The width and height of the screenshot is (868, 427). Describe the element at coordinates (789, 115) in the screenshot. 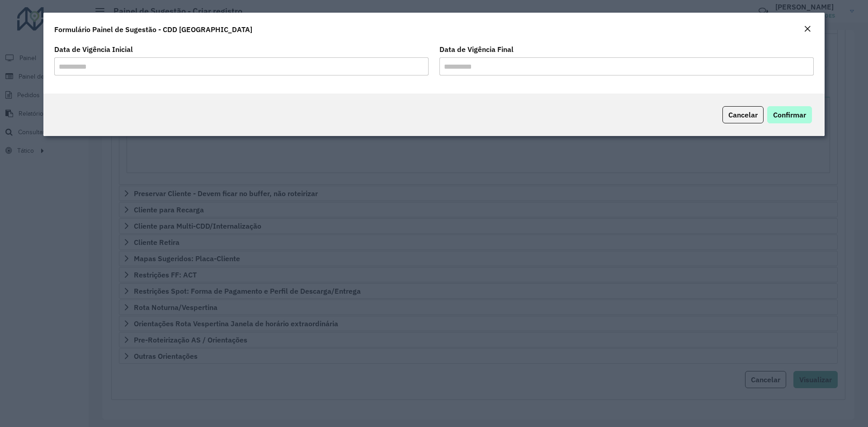

I see `span: Confirmar` at that location.